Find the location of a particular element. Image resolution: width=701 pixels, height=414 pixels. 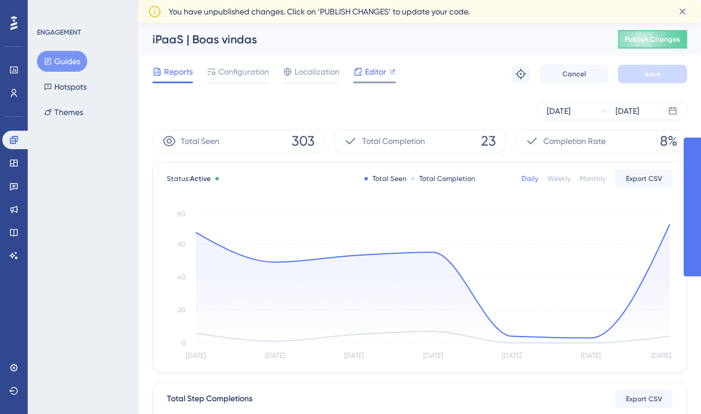

span: Active is located at coordinates (200, 178).